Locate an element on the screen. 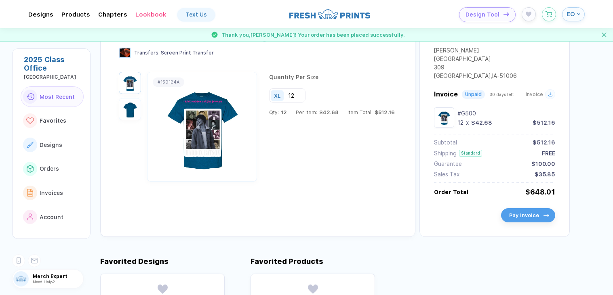 Image resolution: width=613 pixels, height=295 pixels. div: Subtotal is located at coordinates (445, 143).